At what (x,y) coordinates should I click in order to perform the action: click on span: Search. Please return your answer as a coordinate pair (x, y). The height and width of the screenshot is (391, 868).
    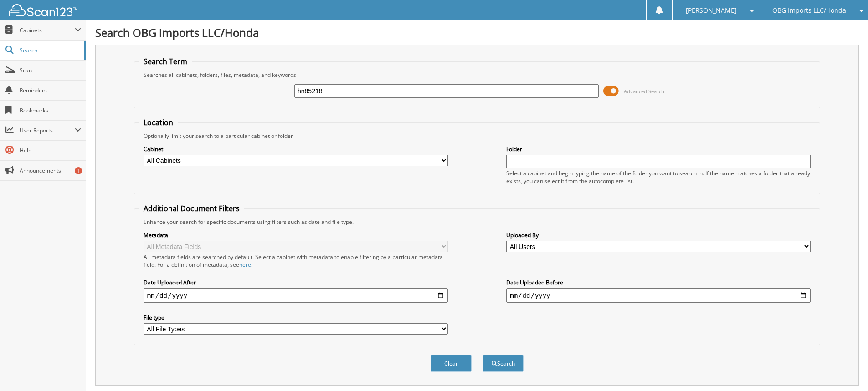
    Looking at the image, I should click on (50, 50).